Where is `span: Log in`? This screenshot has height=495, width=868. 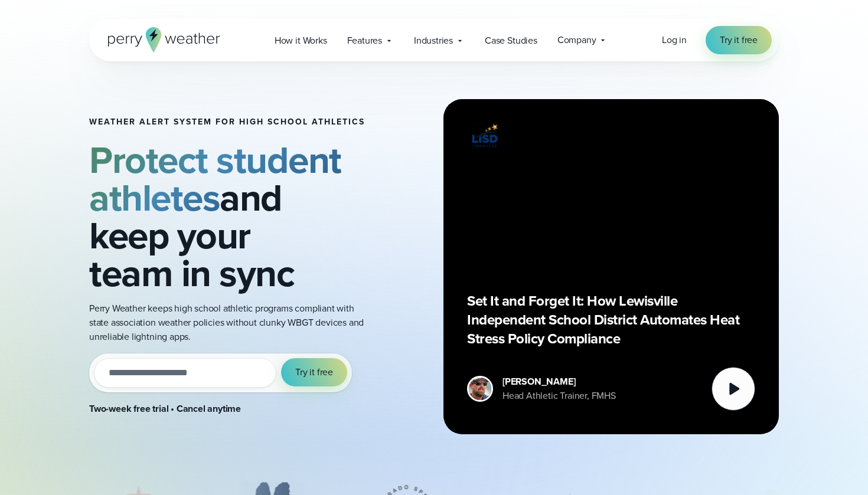 span: Log in is located at coordinates (674, 39).